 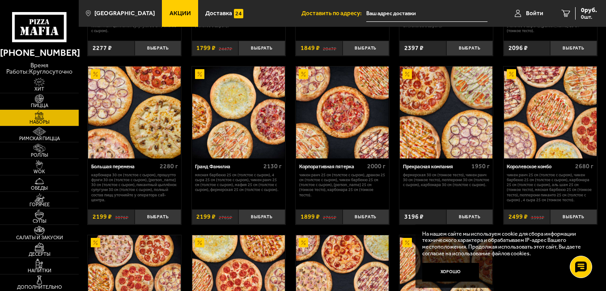 I want to click on span: 3196 ₽, so click(x=414, y=217).